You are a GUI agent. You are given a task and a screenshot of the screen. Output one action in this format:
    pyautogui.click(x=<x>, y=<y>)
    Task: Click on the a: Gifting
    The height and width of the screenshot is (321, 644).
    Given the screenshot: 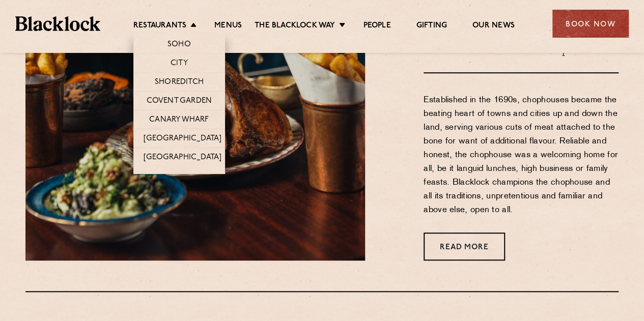 What is the action you would take?
    pyautogui.click(x=431, y=26)
    